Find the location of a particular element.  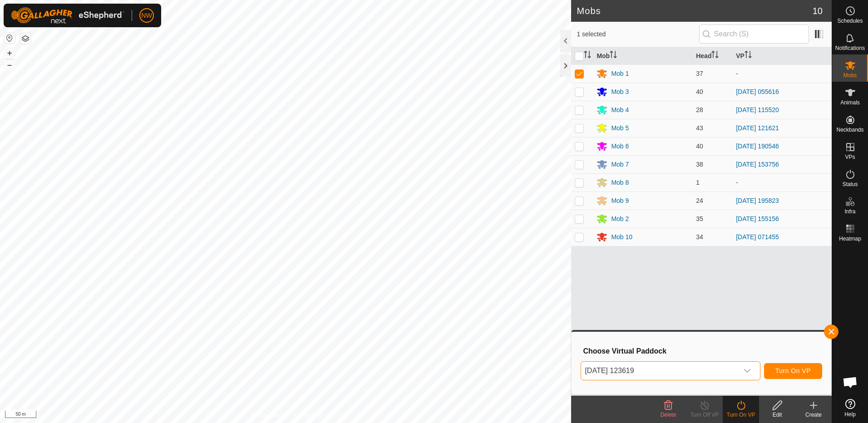

span: Status is located at coordinates (850, 184).